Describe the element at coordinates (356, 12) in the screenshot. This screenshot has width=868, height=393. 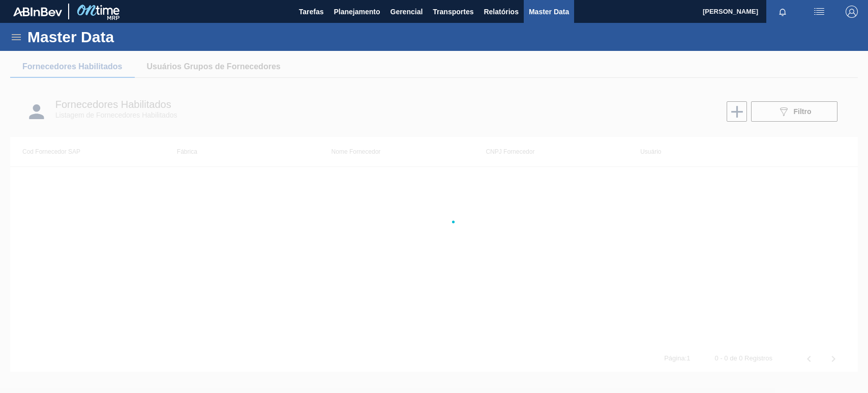
I see `span: Planejamento` at that location.